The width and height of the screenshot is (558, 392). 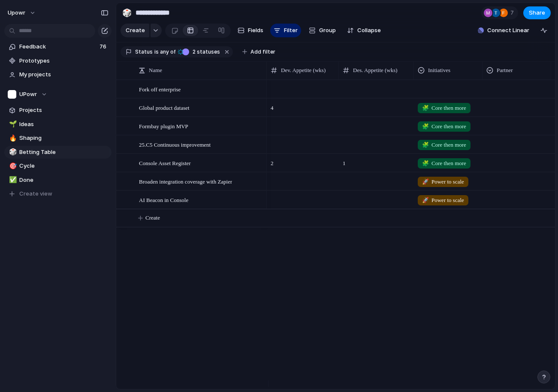 What do you see at coordinates (64, 166) in the screenshot?
I see `span: Cycle` at bounding box center [64, 166].